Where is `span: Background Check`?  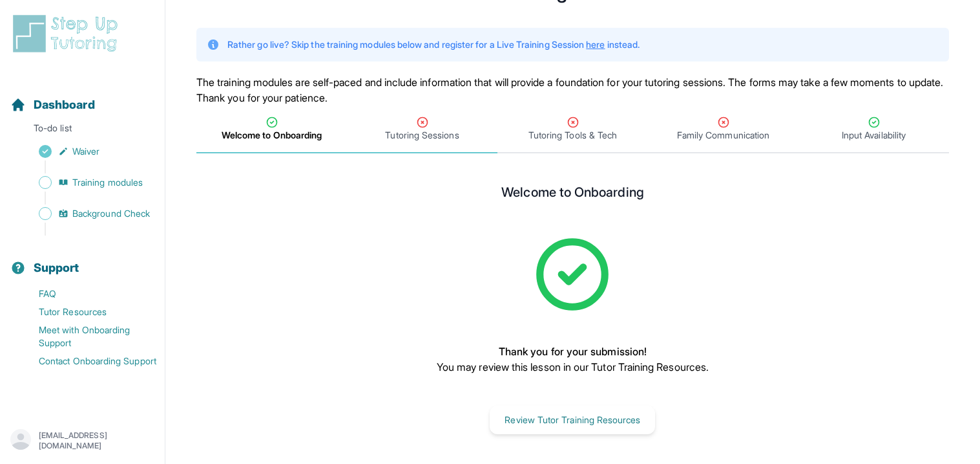
span: Background Check is located at coordinates (111, 213).